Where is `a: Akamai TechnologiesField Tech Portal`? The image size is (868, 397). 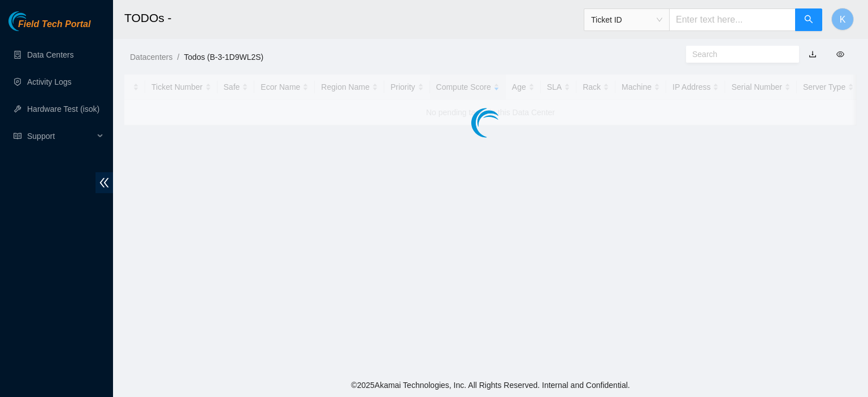 a: Akamai TechnologiesField Tech Portal is located at coordinates (50, 28).